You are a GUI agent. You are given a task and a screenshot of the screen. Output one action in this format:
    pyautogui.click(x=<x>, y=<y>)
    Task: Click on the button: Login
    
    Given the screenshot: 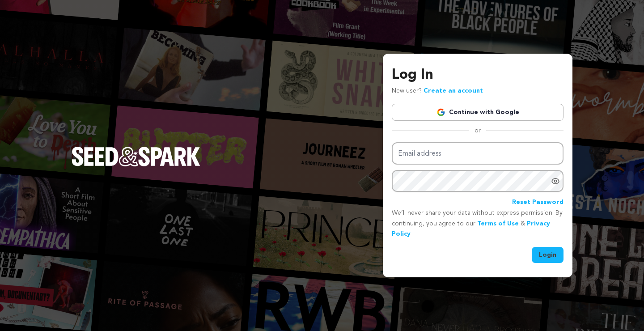 What is the action you would take?
    pyautogui.click(x=548, y=255)
    